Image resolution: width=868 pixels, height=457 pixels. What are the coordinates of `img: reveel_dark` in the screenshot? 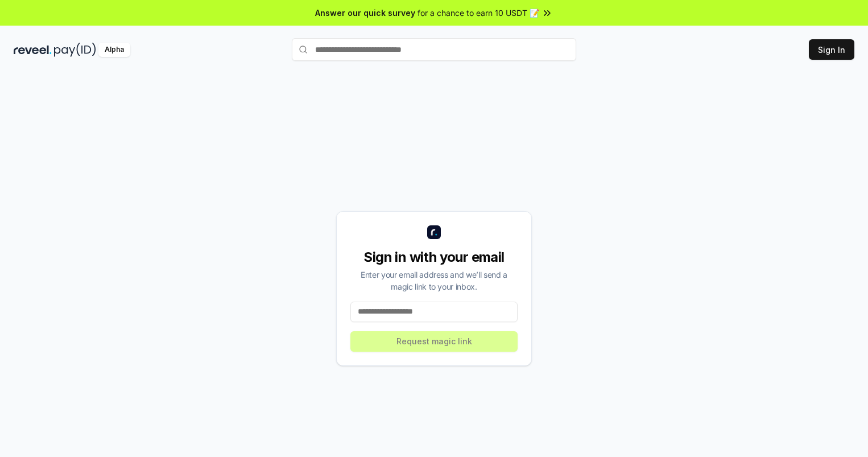 It's located at (32, 49).